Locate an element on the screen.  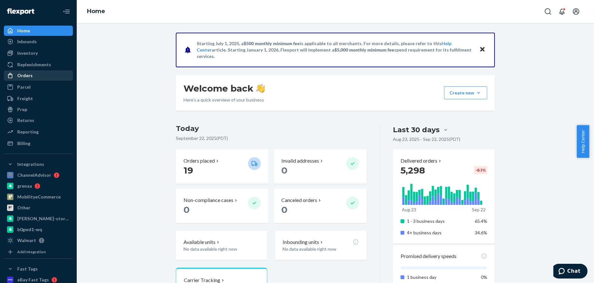
a: Reporting is located at coordinates (38, 132).